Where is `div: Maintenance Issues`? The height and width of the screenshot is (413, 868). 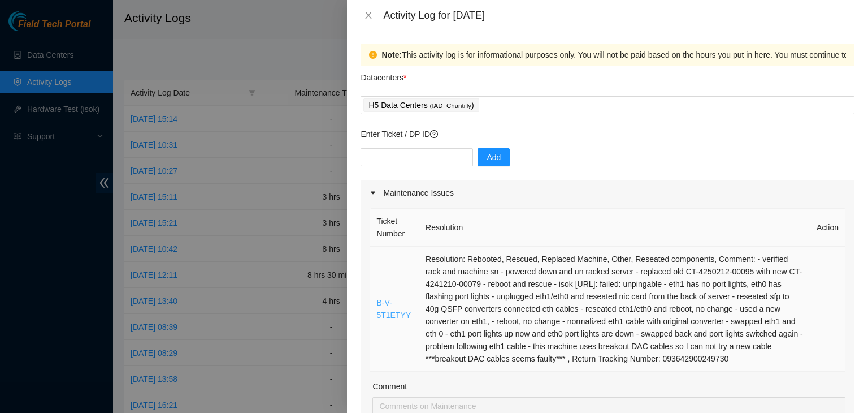 div: Maintenance Issues is located at coordinates (607, 193).